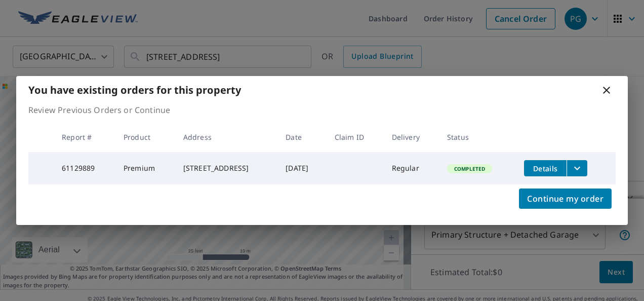 The image size is (644, 301). I want to click on span: Completed, so click(469, 169).